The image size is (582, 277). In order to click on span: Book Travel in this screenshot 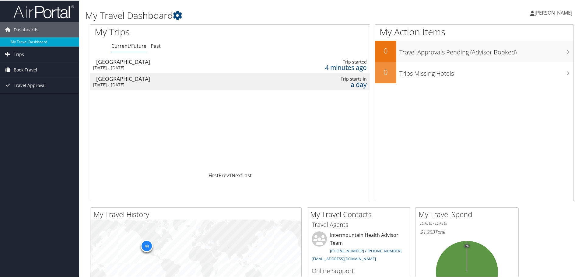, I will do `click(25, 69)`.